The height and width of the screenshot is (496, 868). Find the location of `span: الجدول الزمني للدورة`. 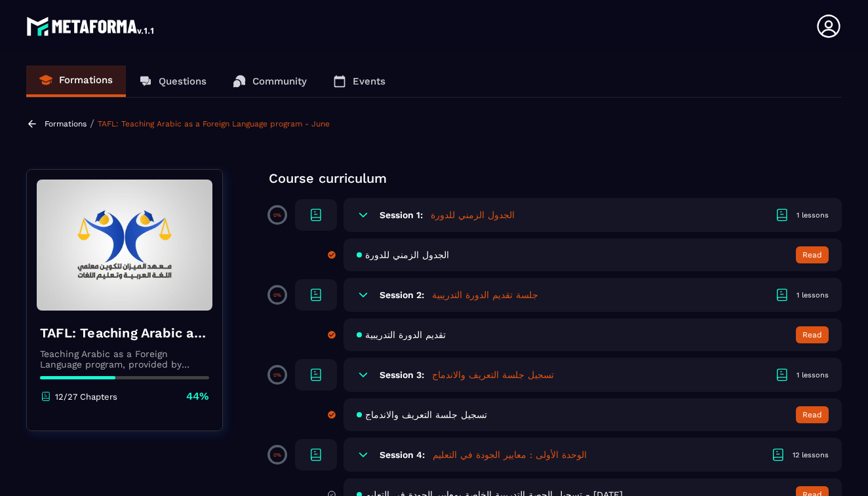

span: الجدول الزمني للدورة is located at coordinates (407, 255).